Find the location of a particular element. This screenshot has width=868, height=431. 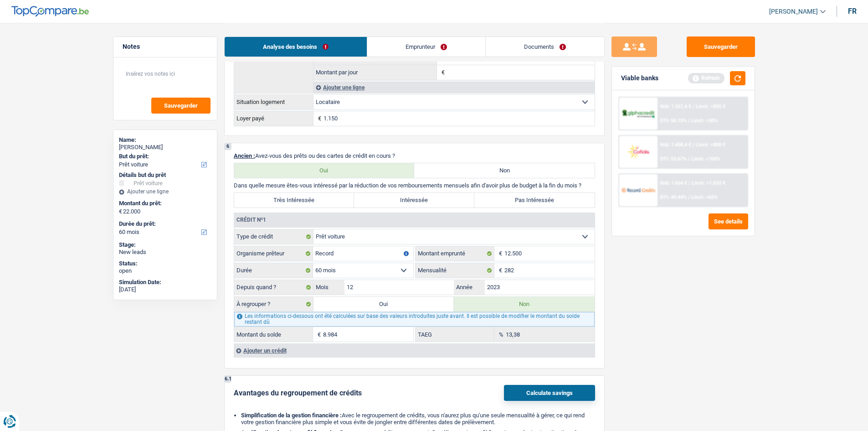

span: DTI: 53.67% is located at coordinates (674, 158).